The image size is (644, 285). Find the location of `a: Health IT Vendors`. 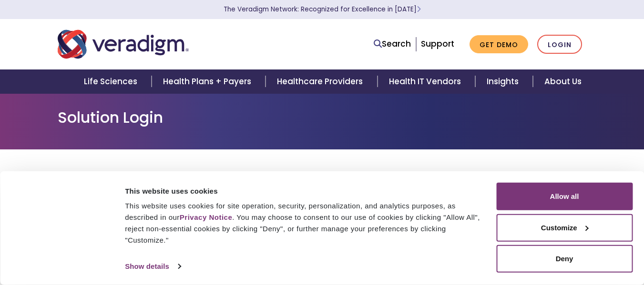

a: Health IT Vendors is located at coordinates (426, 81).